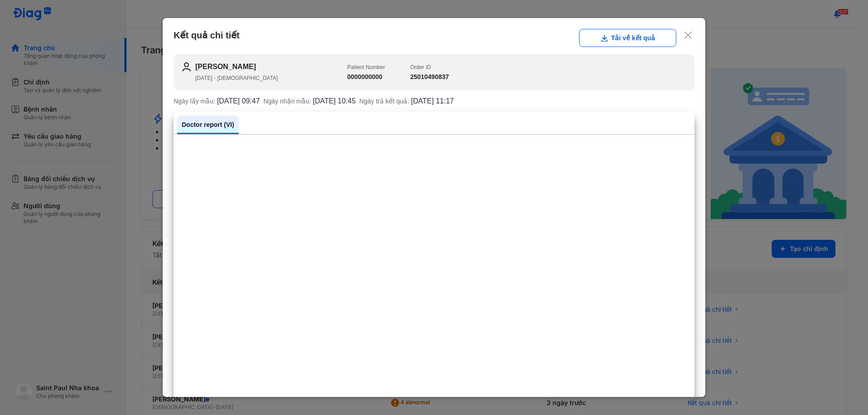 The height and width of the screenshot is (415, 868). What do you see at coordinates (430, 77) in the screenshot?
I see `h3: 25010490837` at bounding box center [430, 77].